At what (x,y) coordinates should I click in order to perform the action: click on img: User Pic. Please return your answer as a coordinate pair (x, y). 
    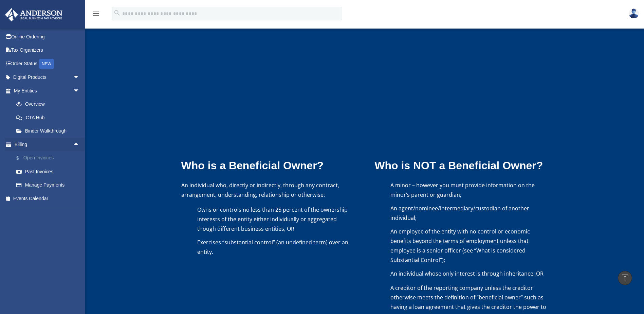
    Looking at the image, I should click on (634, 13).